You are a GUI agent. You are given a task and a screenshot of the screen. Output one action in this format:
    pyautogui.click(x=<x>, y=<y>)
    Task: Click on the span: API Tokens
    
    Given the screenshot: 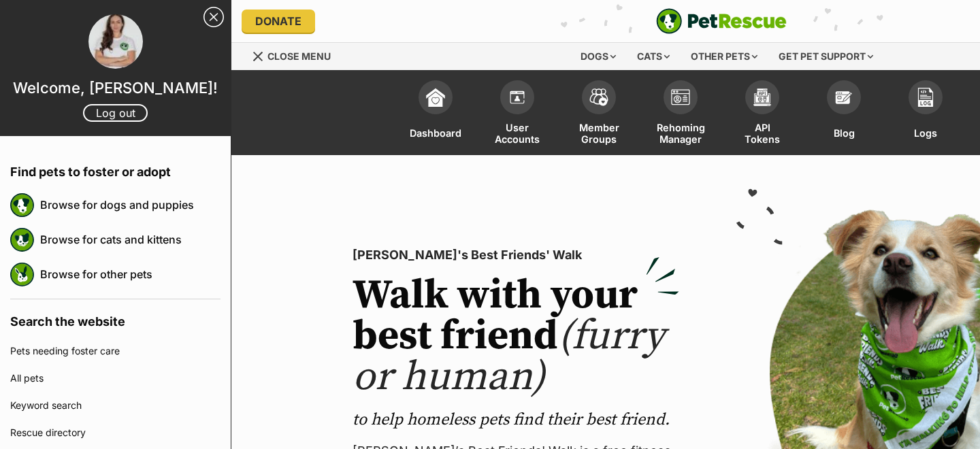 What is the action you would take?
    pyautogui.click(x=763, y=132)
    